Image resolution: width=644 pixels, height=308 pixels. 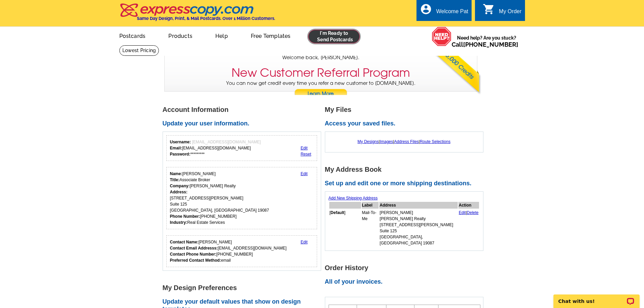 I want to click on a: Delete, so click(x=473, y=213).